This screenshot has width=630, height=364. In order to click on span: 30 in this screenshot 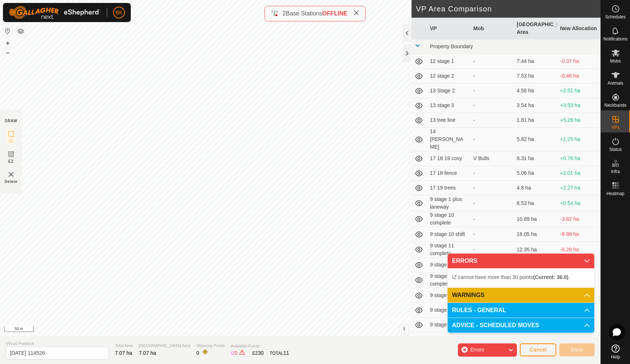, I will do `click(261, 353)`.